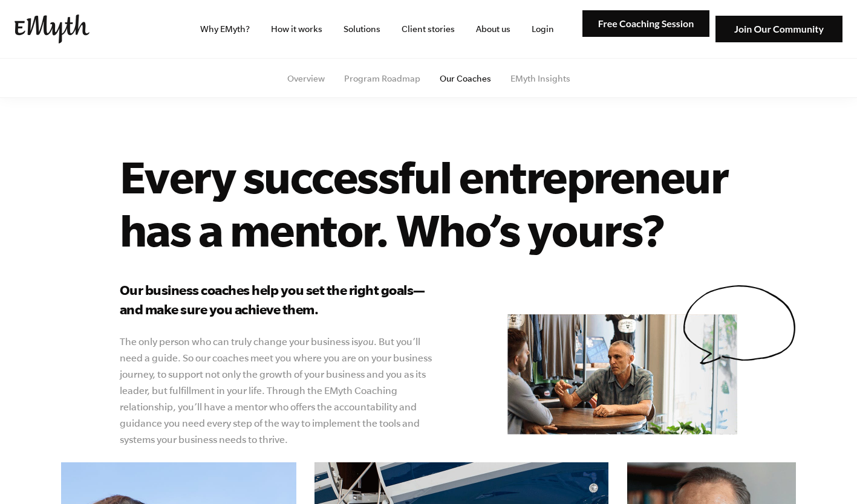  Describe the element at coordinates (306, 78) in the screenshot. I see `a: Overview` at that location.